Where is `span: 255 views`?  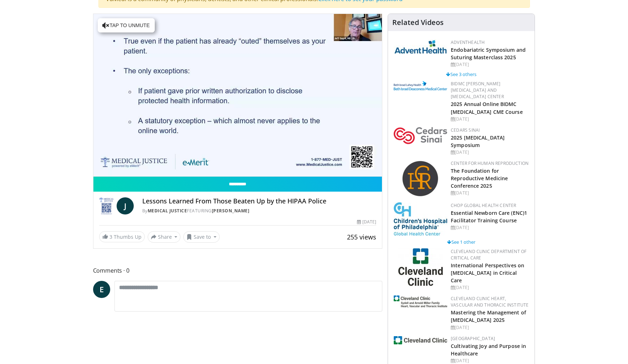 span: 255 views is located at coordinates (362, 237).